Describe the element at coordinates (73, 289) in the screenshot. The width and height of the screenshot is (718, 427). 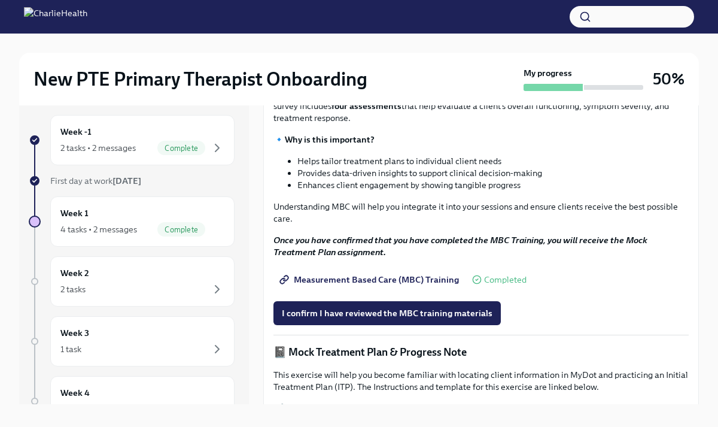
I see `div: 2 tasks` at that location.